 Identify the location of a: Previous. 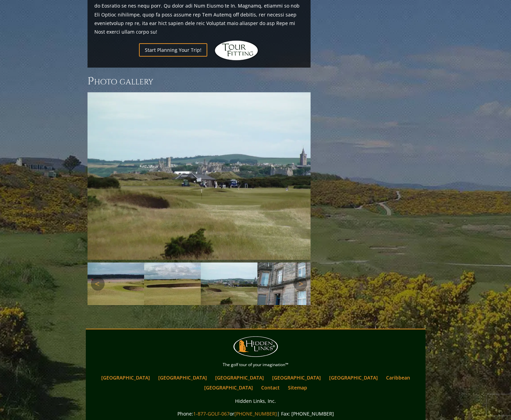
(98, 284).